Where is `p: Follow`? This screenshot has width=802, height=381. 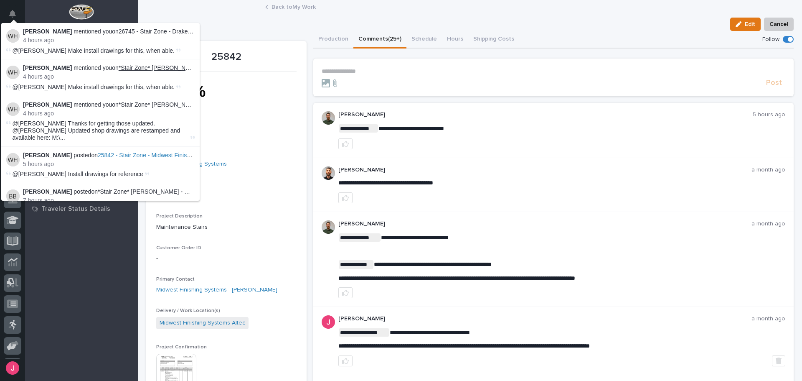 p: Follow is located at coordinates (771, 39).